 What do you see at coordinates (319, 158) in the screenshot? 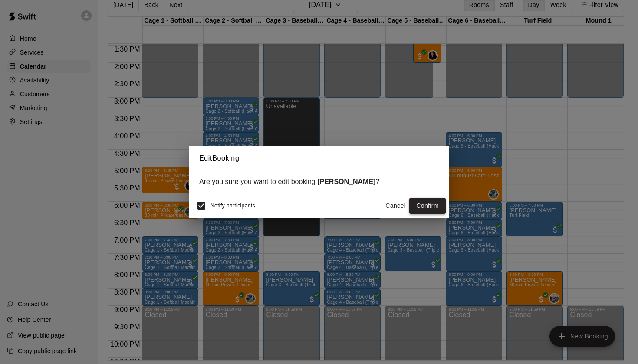
I see `h2: Edit Booking` at bounding box center [319, 158].